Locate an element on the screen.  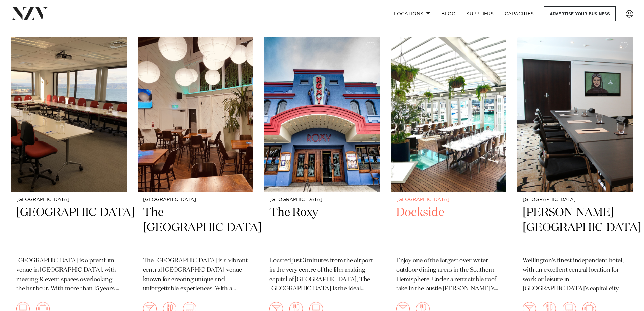
a: Capacities is located at coordinates (520, 14).